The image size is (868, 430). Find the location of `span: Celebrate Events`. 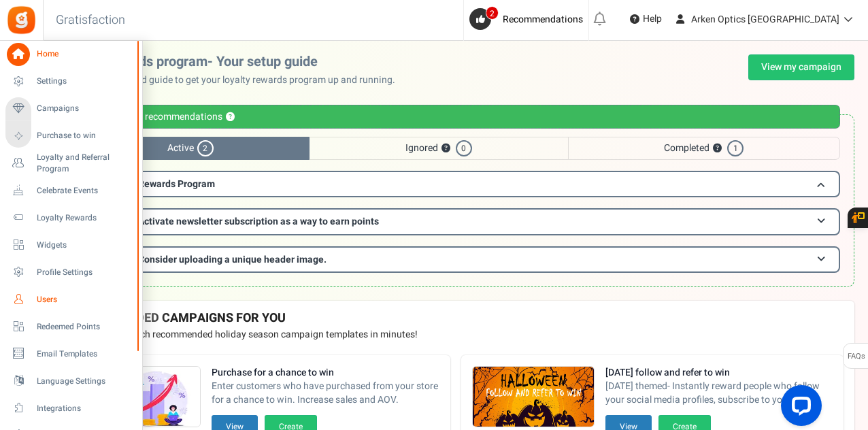

span: Celebrate Events is located at coordinates (85, 190).